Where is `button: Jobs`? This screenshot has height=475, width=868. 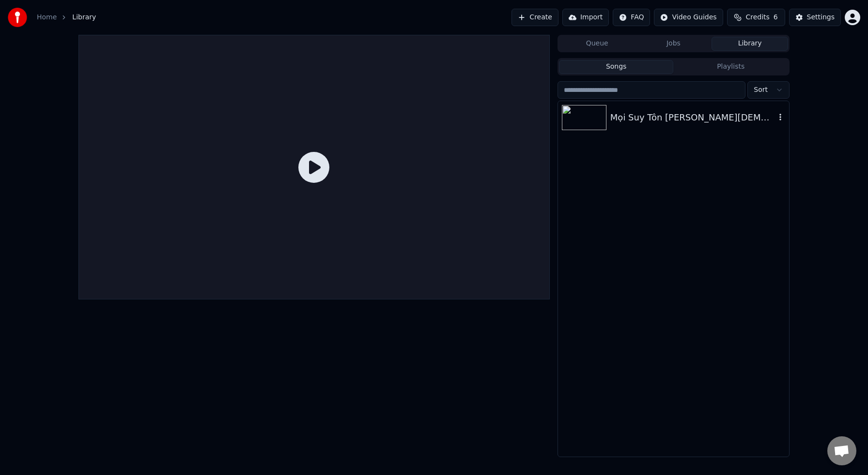 button: Jobs is located at coordinates (674, 43).